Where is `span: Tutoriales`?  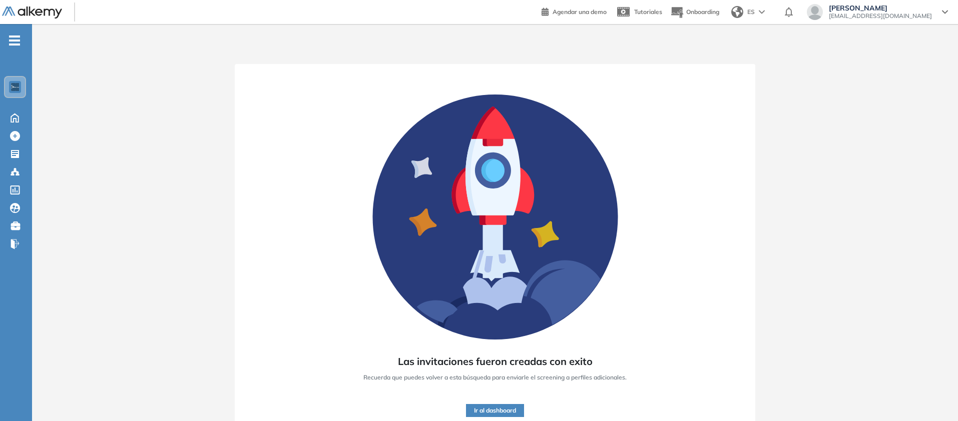
span: Tutoriales is located at coordinates (648, 12).